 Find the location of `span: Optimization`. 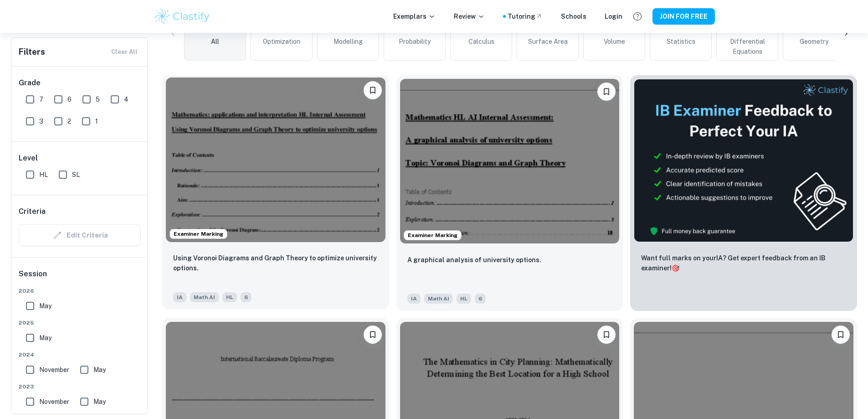

span: Optimization is located at coordinates (281, 41).